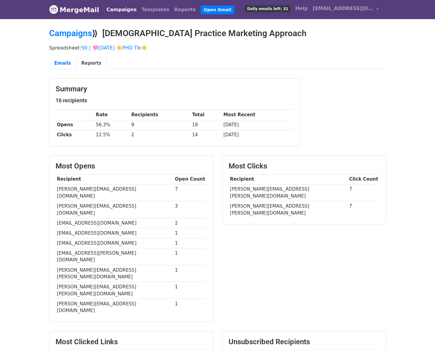 The width and height of the screenshot is (435, 350). I want to click on td: 56.3%, so click(112, 125).